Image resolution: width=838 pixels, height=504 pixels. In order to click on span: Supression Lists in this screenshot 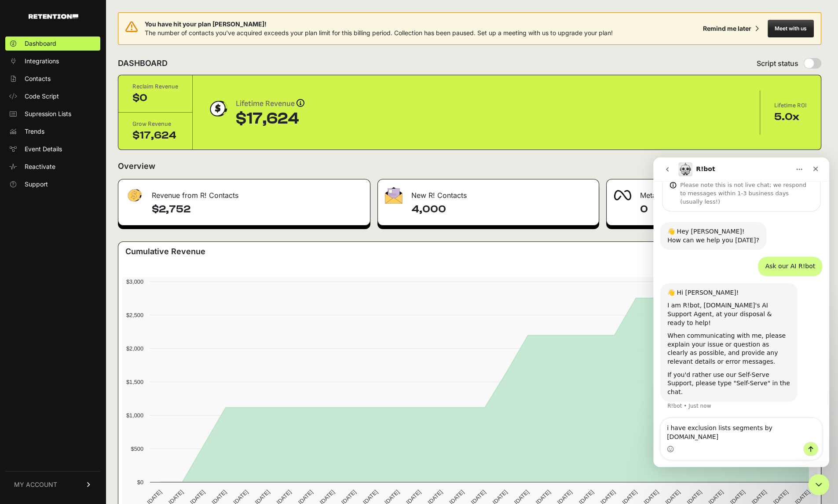, I will do `click(48, 114)`.